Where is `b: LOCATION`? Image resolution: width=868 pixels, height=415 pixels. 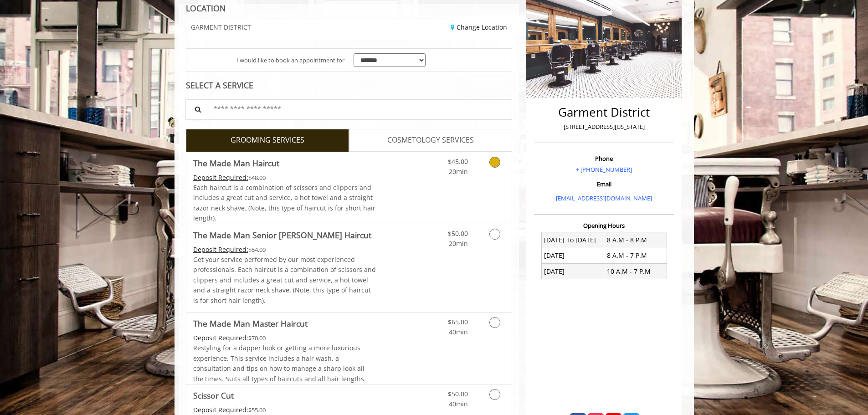 b: LOCATION is located at coordinates (205, 8).